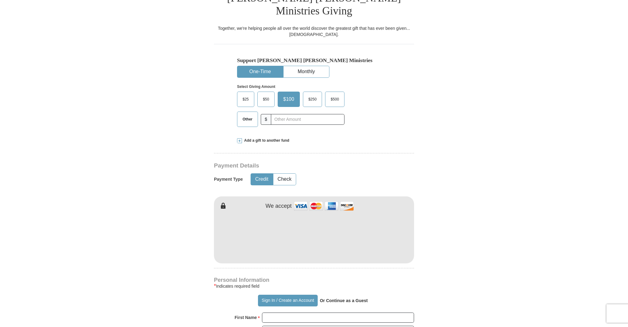  I want to click on strong: Select Giving Amount, so click(256, 87).